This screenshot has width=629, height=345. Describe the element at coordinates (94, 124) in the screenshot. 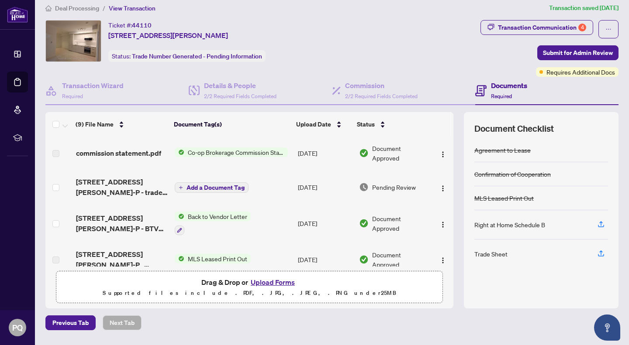

I see `span: (9) File Name` at that location.